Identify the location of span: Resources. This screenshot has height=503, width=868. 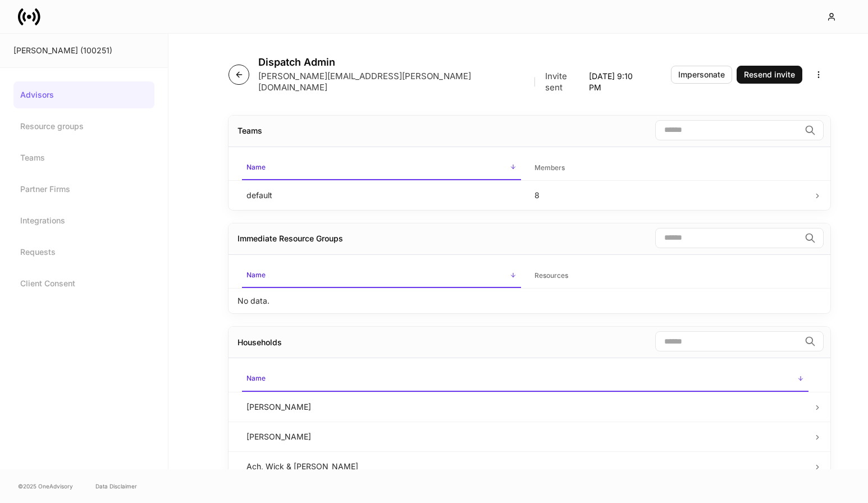
(670, 276).